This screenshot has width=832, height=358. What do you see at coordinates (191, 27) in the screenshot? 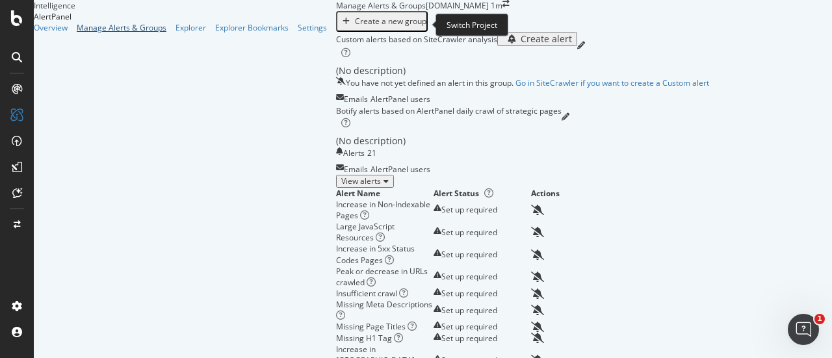
I see `div: Explorer` at bounding box center [191, 27].